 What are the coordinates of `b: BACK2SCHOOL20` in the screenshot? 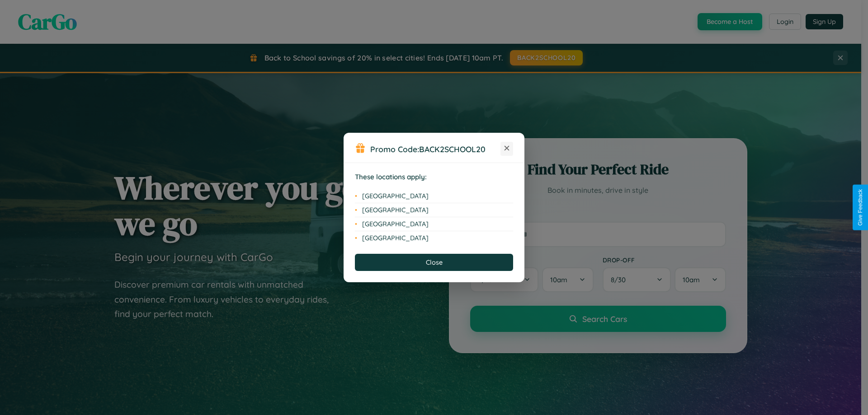 It's located at (452, 149).